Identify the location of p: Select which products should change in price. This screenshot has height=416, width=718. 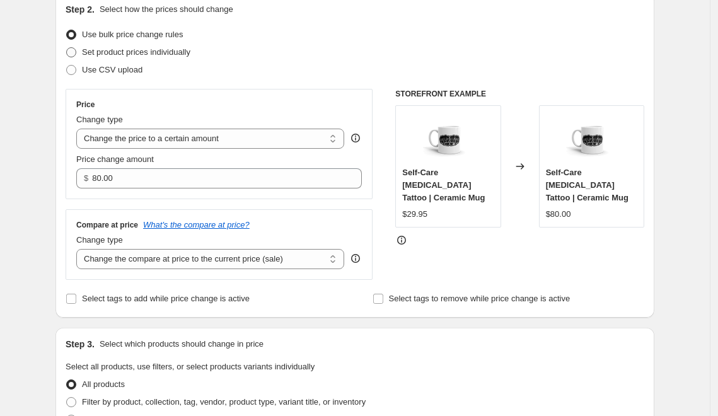
(182, 344).